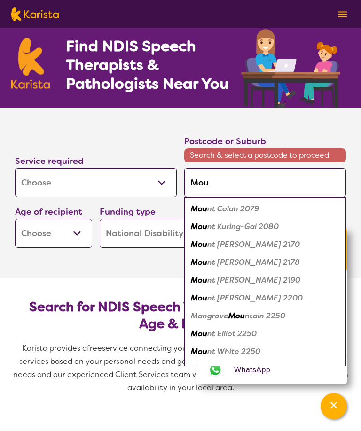 This screenshot has width=361, height=431. What do you see at coordinates (94, 348) in the screenshot?
I see `span: free` at bounding box center [94, 348].